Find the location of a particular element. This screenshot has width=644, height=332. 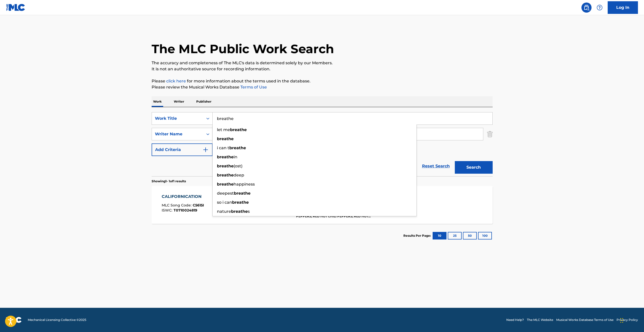

a: Public Search is located at coordinates (587, 8).